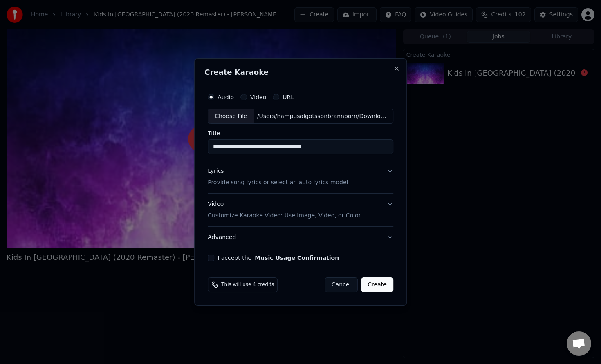 The image size is (601, 364). What do you see at coordinates (288, 97) in the screenshot?
I see `label: URL` at bounding box center [288, 97].